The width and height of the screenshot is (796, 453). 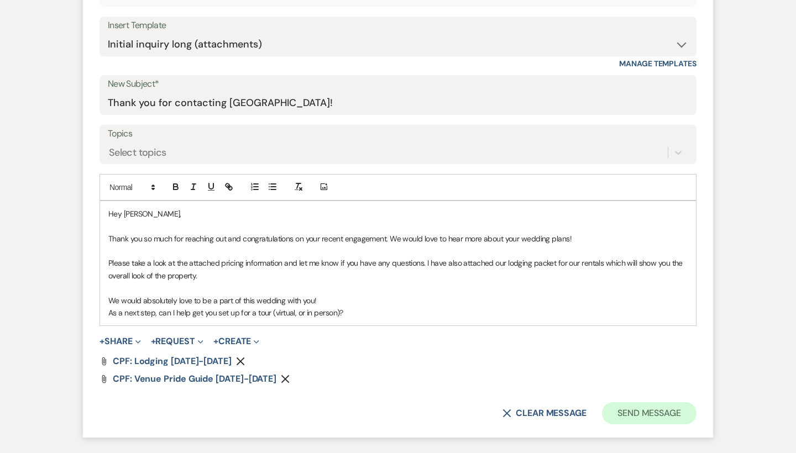 What do you see at coordinates (398, 269) in the screenshot?
I see `p: Please take a look at the attached pricing information and let me know if you have any questions....` at bounding box center [398, 269].